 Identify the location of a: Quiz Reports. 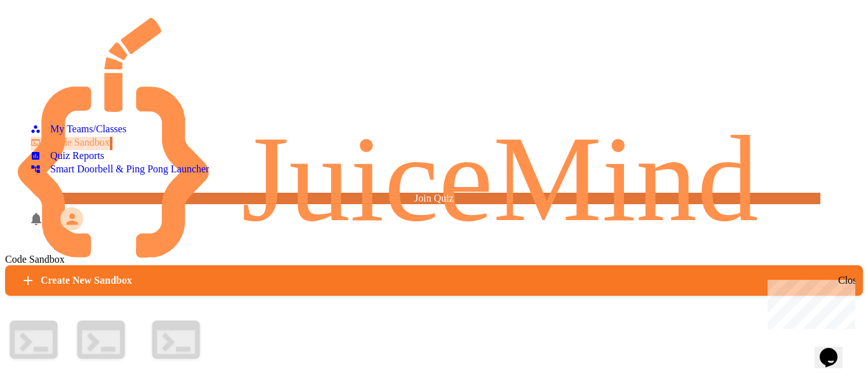
(67, 156).